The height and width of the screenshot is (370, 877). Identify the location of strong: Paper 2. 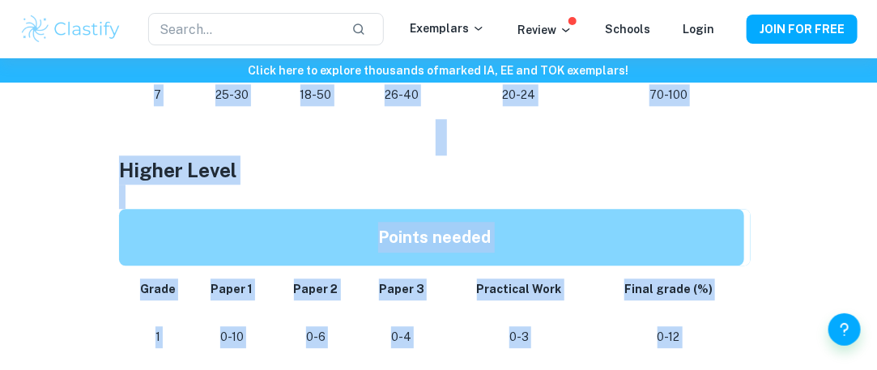
(316, 289).